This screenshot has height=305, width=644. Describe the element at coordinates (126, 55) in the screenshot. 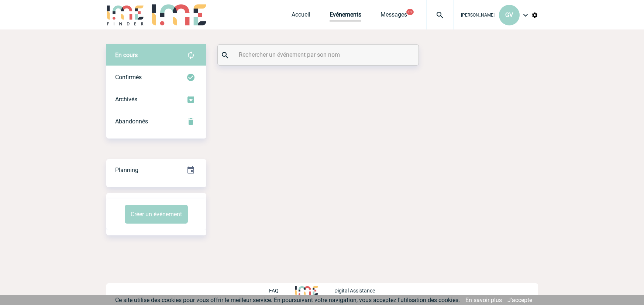

I see `span: En cours` at that location.